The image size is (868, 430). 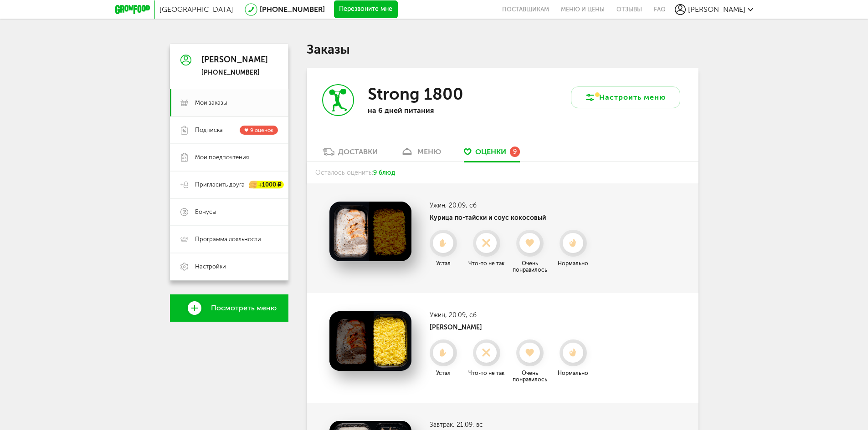 I want to click on span: Посмотреть меню, so click(x=244, y=308).